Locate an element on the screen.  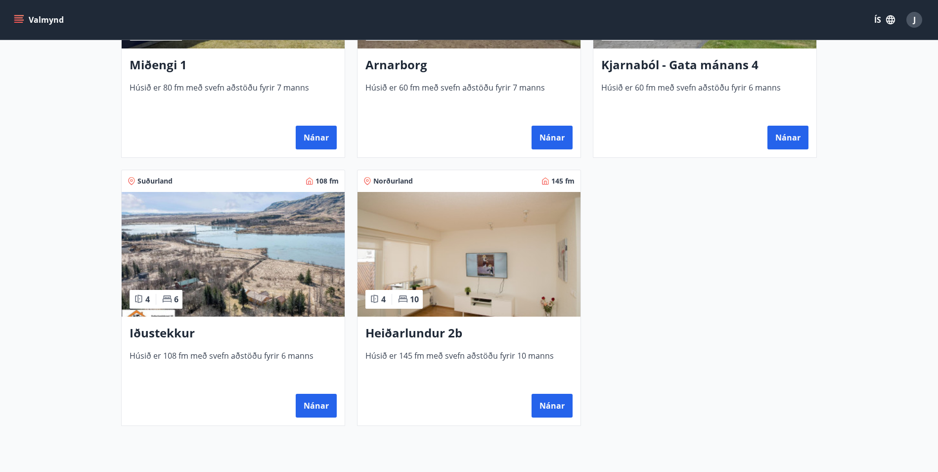
button: menu is located at coordinates (40, 20).